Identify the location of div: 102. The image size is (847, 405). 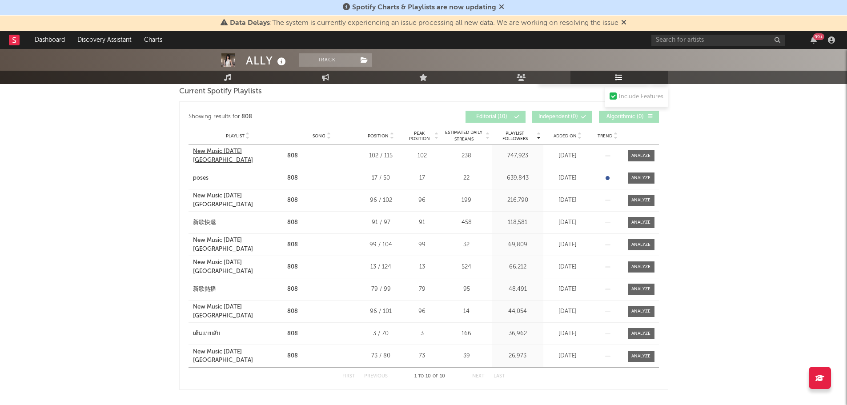
(422, 156).